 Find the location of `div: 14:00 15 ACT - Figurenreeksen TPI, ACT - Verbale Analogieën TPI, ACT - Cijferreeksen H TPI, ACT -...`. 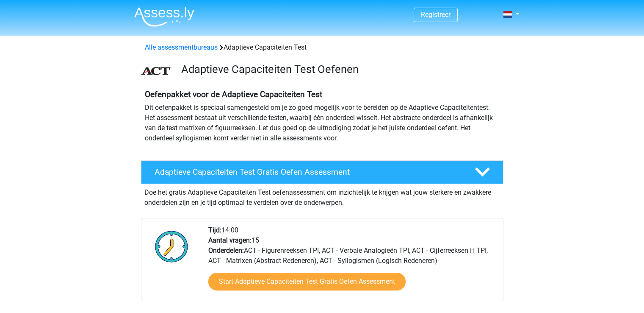

div: 14:00 15 ACT - Figurenreeksen TPI, ACT - Verbale Analogieën TPI, ACT - Cijferreeksen H TPI, ACT -... is located at coordinates (353, 263).